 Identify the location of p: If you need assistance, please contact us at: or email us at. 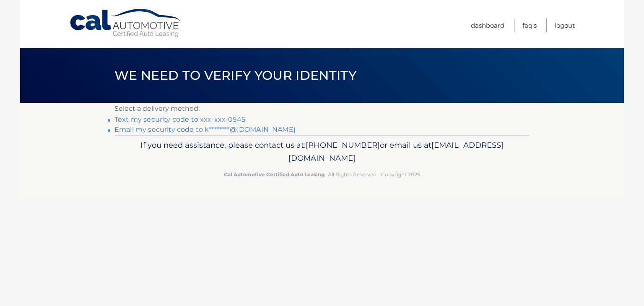
(322, 152).